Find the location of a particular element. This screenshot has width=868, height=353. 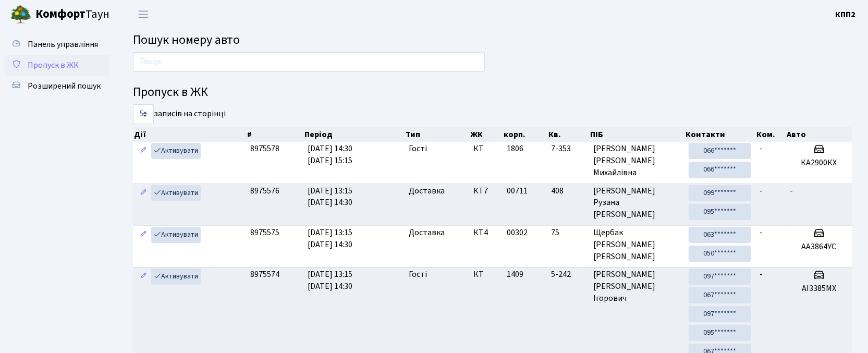

th: Контакти is located at coordinates (721, 135).